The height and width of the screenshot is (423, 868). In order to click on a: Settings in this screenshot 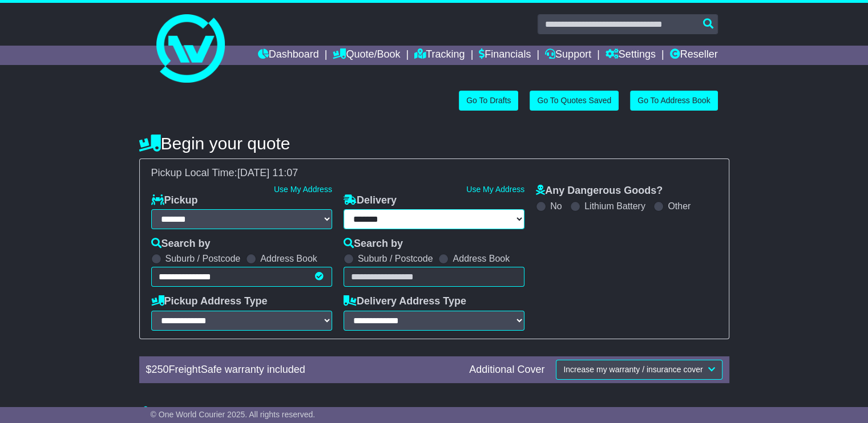, I will do `click(631, 55)`.